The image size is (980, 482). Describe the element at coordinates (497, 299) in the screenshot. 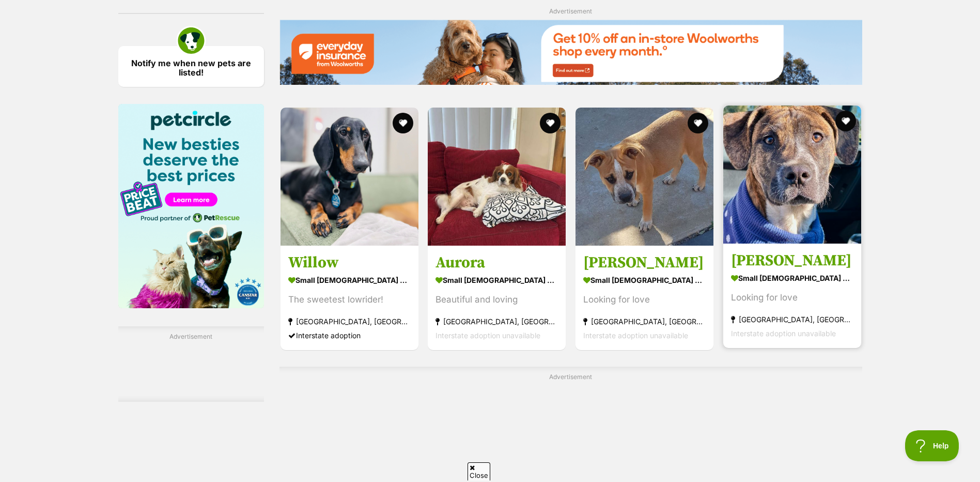

I see `div: Beautiful and loving` at that location.